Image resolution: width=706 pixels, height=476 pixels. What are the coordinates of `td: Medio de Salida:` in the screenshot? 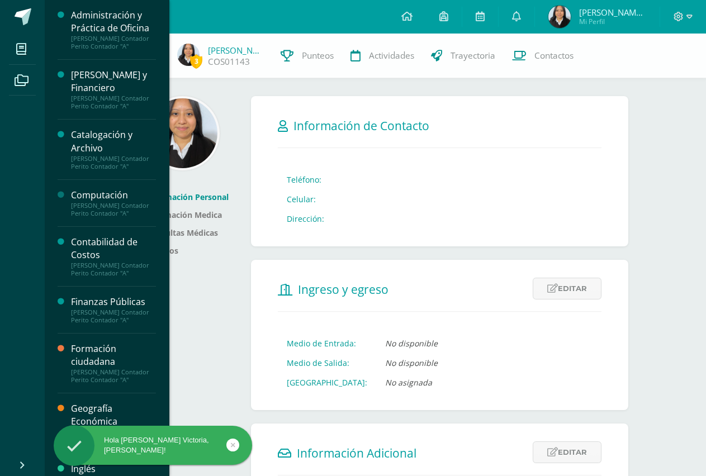 It's located at (327, 363).